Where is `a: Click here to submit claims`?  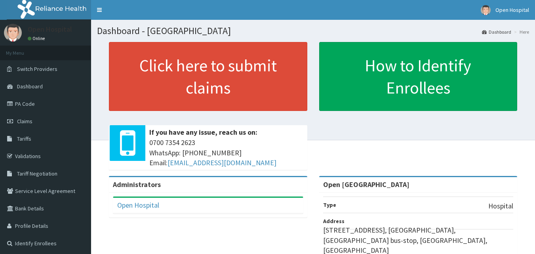 a: Click here to submit claims is located at coordinates (208, 76).